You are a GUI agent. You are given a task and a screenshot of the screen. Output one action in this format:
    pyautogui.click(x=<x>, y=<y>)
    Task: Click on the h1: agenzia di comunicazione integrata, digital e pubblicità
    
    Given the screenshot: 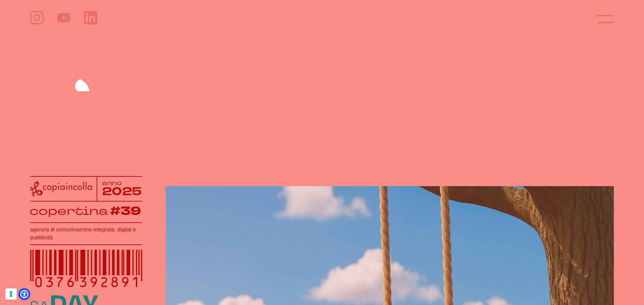 What is the action you would take?
    pyautogui.click(x=86, y=234)
    